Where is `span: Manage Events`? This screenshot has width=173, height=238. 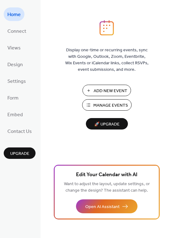 span: Manage Events is located at coordinates (111, 105).